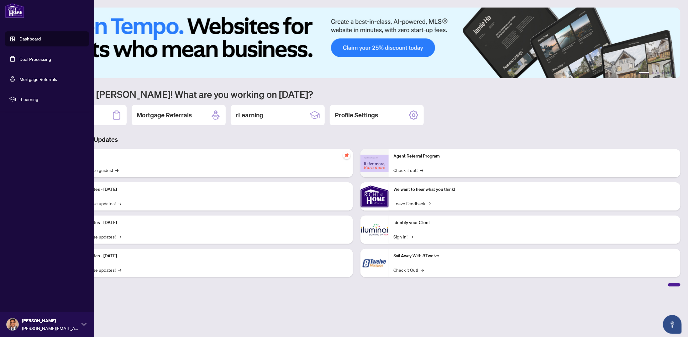 The height and width of the screenshot is (337, 688). I want to click on h2: Profile Settings, so click(356, 115).